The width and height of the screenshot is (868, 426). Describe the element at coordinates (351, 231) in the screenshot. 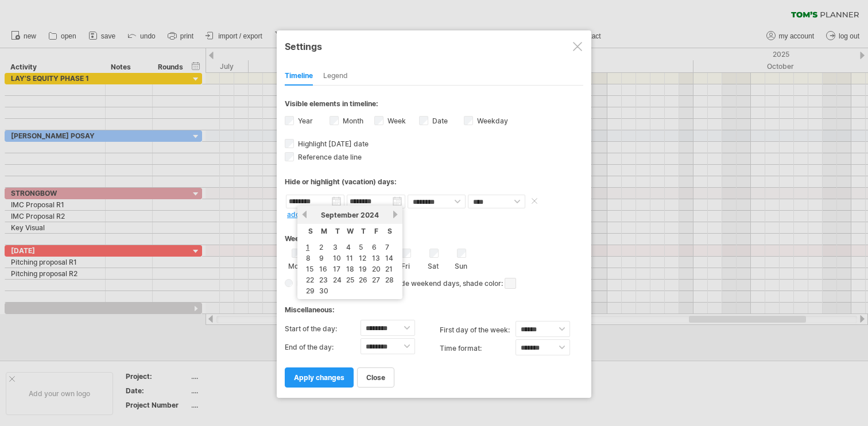

I see `span: Wednesday` at that location.